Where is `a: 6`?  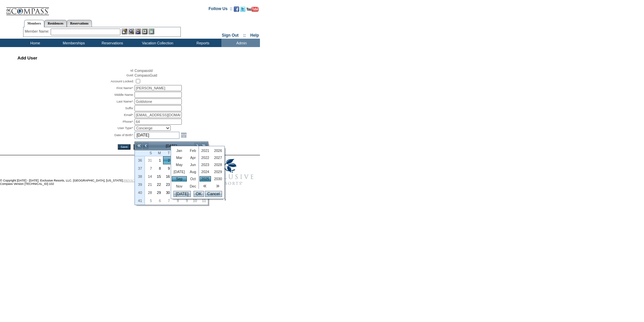
a: 6 is located at coordinates (158, 200).